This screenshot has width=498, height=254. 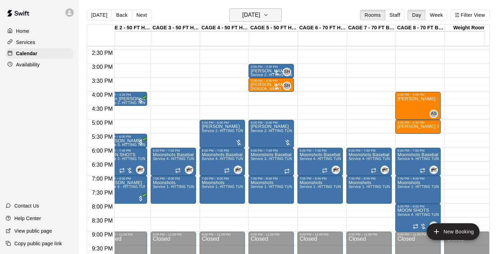 What do you see at coordinates (294, 159) in the screenshot?
I see `span: Service 3- HITTING TUNNEL RENTAL - 50ft Softball` at bounding box center [294, 159].